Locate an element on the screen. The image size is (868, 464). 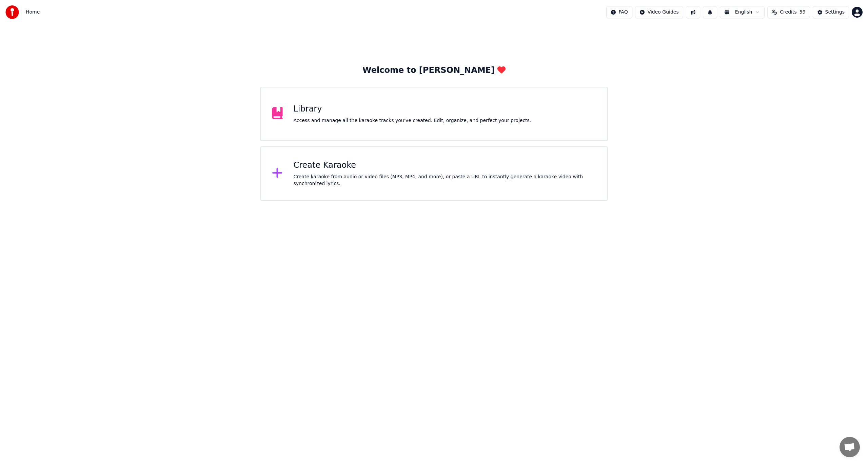
span: Credits is located at coordinates (788, 12).